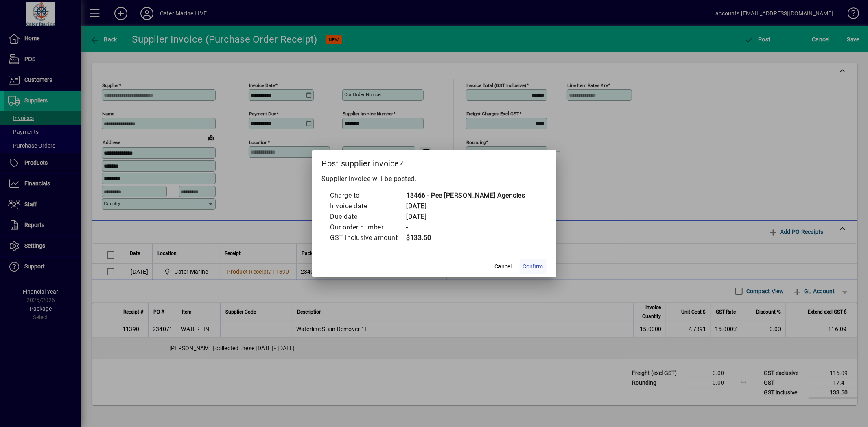 The height and width of the screenshot is (427, 868). What do you see at coordinates (368, 207) in the screenshot?
I see `td: Invoice date` at bounding box center [368, 207].